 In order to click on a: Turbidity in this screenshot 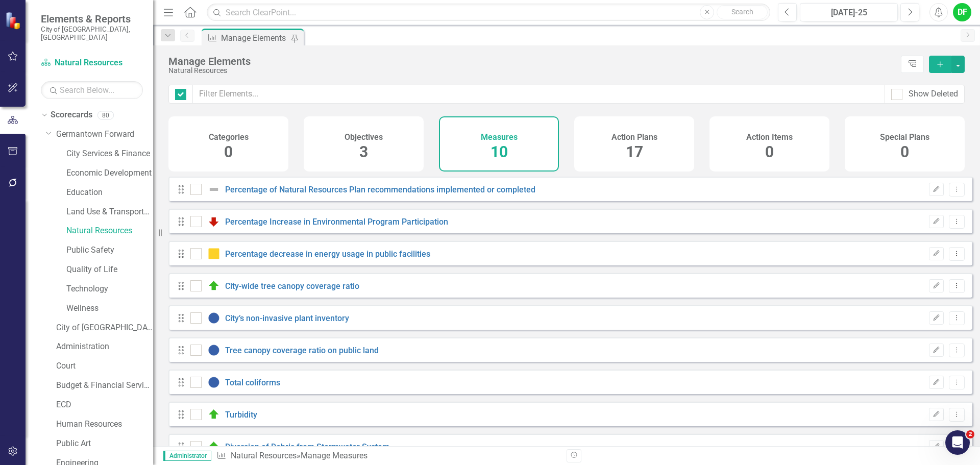, I will do `click(241, 414)`.